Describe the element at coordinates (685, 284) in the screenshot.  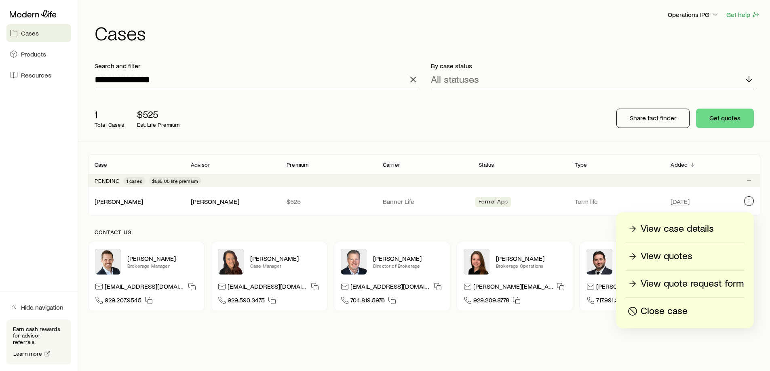
I see `a: View quote request form` at that location.